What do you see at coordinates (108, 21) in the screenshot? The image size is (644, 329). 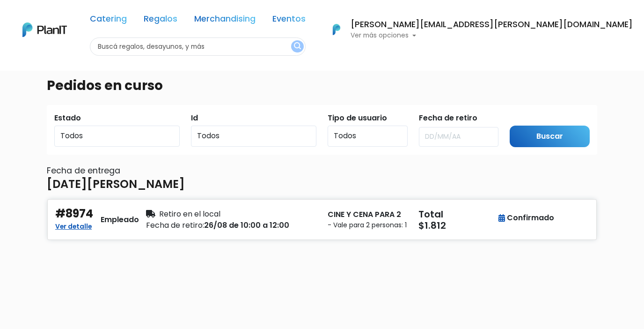 I see `a: Catering` at bounding box center [108, 21].